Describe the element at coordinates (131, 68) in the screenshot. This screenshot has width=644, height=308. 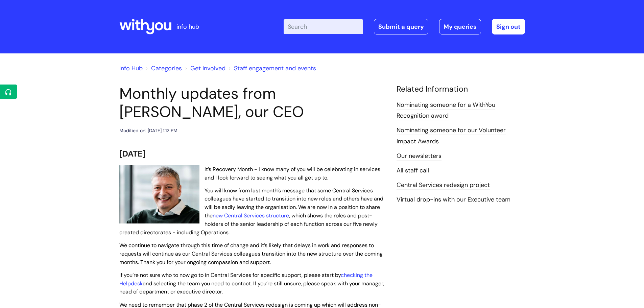
I see `a: Info Hub` at that location.